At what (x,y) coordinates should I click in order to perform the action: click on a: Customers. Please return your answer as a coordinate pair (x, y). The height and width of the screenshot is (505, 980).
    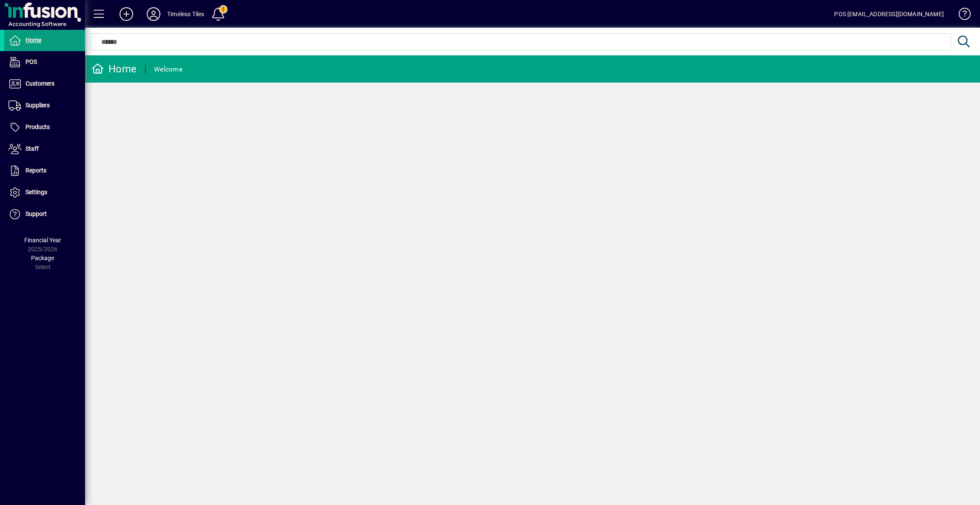
    Looking at the image, I should click on (45, 84).